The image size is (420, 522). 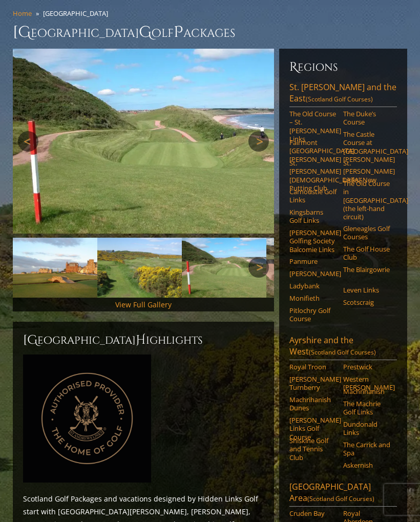 I want to click on a: Askernish, so click(x=366, y=465).